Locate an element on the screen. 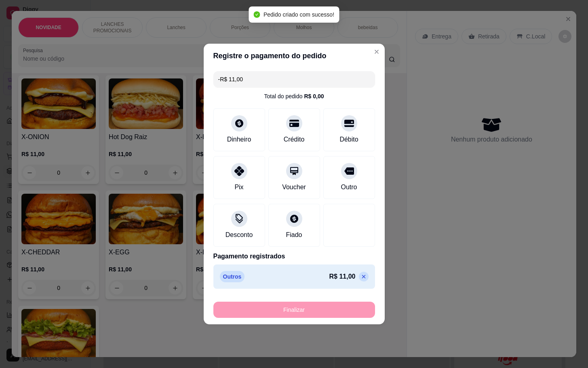  div: Pix is located at coordinates (239, 187).